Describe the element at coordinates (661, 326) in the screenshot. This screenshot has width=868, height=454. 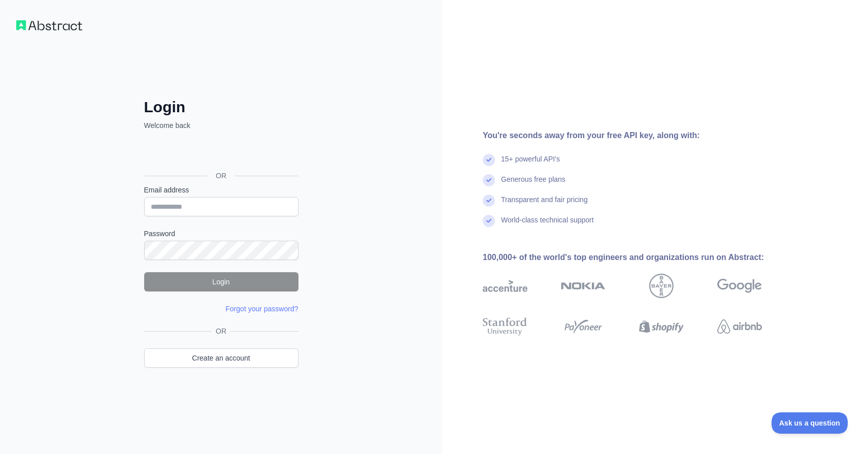
I see `img: shopify` at that location.